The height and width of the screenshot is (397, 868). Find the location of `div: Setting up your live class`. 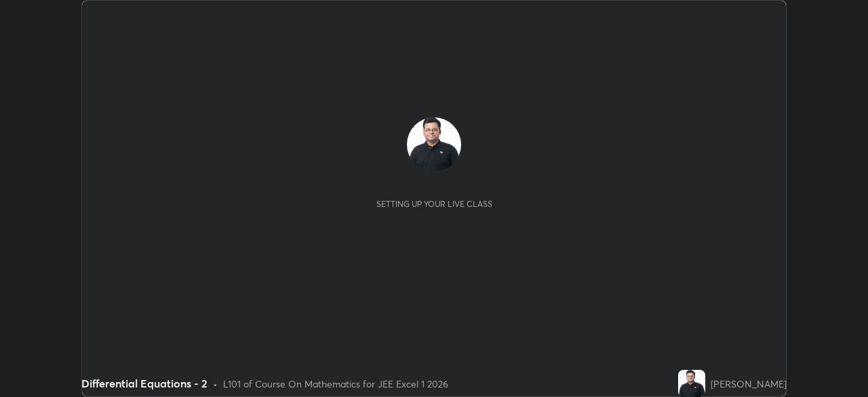

div: Setting up your live class is located at coordinates (434, 204).